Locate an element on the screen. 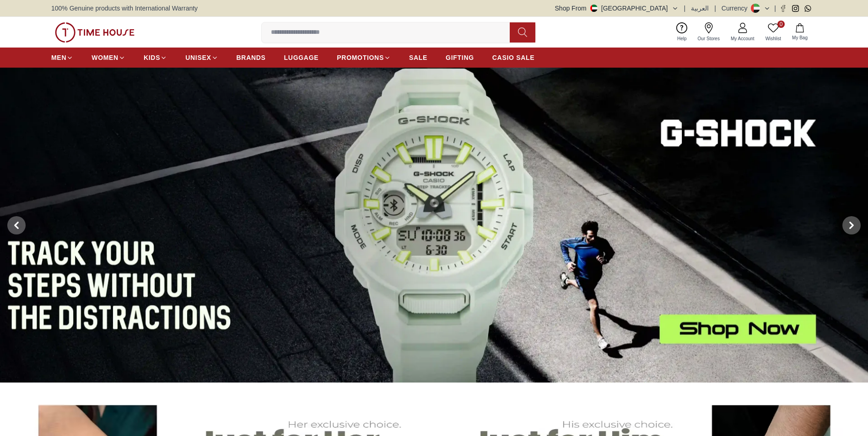  span: Our Stores is located at coordinates (709, 38).